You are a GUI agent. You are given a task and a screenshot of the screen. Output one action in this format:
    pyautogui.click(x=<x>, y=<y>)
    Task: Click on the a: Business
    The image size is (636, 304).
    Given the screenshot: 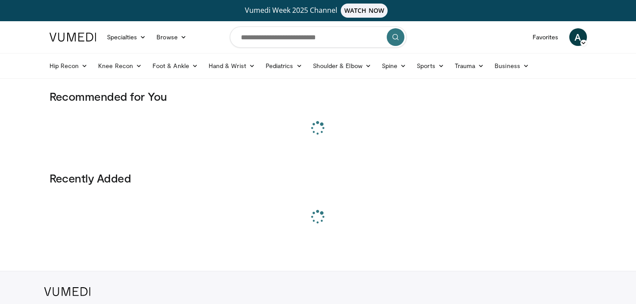 What is the action you would take?
    pyautogui.click(x=512, y=66)
    